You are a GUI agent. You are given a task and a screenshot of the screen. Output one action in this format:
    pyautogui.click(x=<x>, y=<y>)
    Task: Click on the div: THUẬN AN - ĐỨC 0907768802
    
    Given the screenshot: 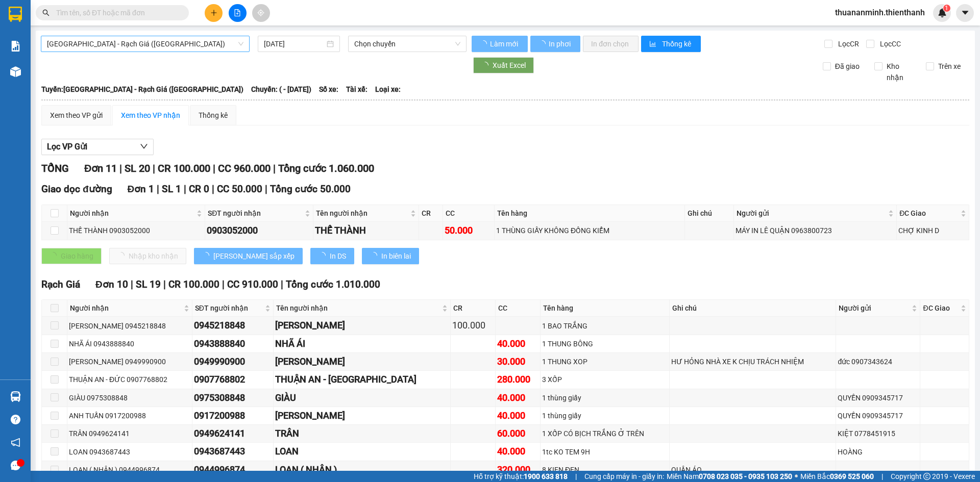 What is the action you would take?
    pyautogui.click(x=130, y=379)
    